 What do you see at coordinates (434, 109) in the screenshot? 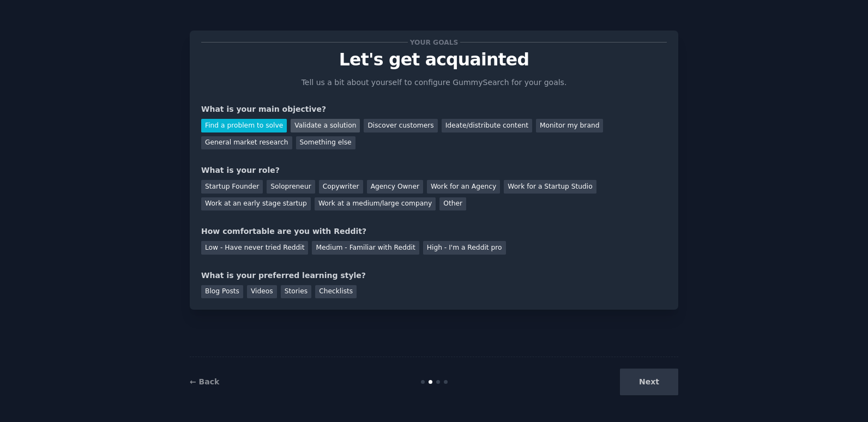
I see `div: What is your main objective?` at bounding box center [434, 109].